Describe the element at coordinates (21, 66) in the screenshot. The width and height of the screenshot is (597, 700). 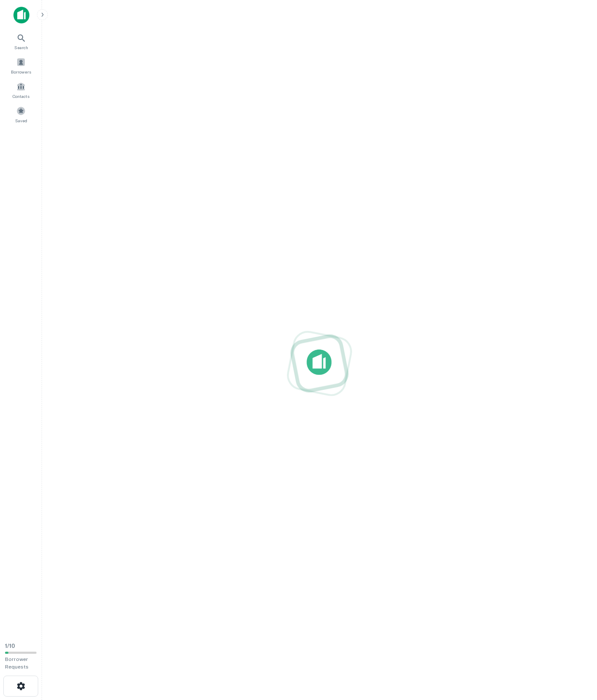
I see `a: Borrowers` at that location.